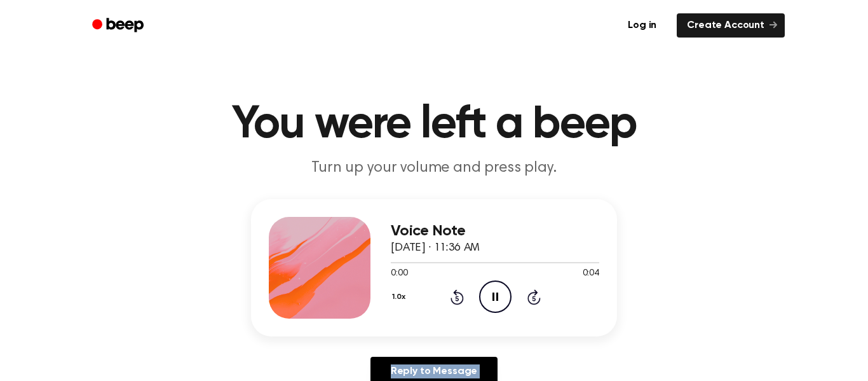  I want to click on span: 0:04, so click(591, 273).